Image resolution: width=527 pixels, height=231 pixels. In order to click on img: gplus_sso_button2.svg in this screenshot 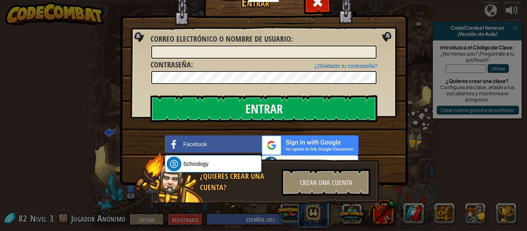, I will do `click(310, 145)`.